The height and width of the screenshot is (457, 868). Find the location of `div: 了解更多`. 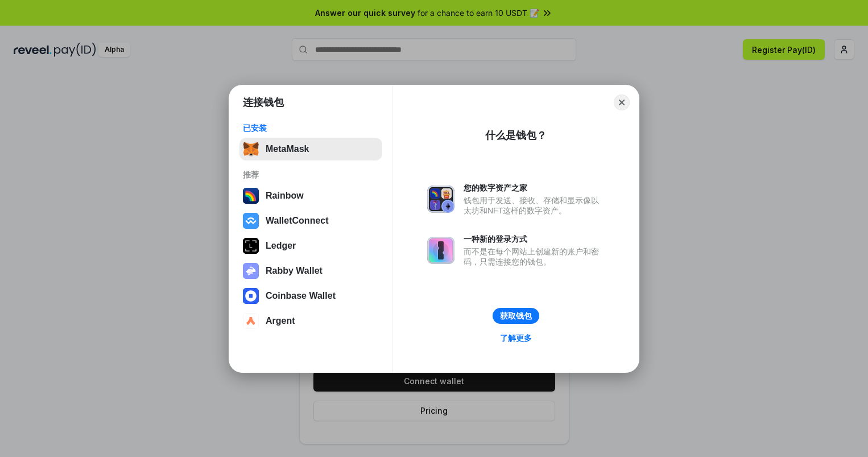

div: 了解更多 is located at coordinates (516, 337).